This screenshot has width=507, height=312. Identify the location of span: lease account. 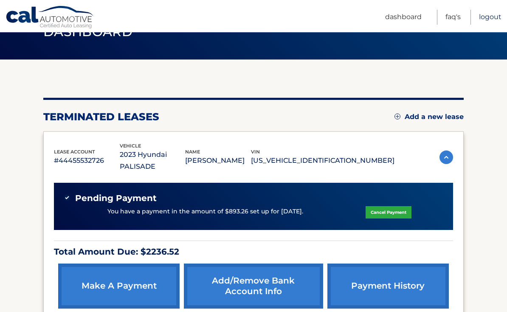
(74, 152).